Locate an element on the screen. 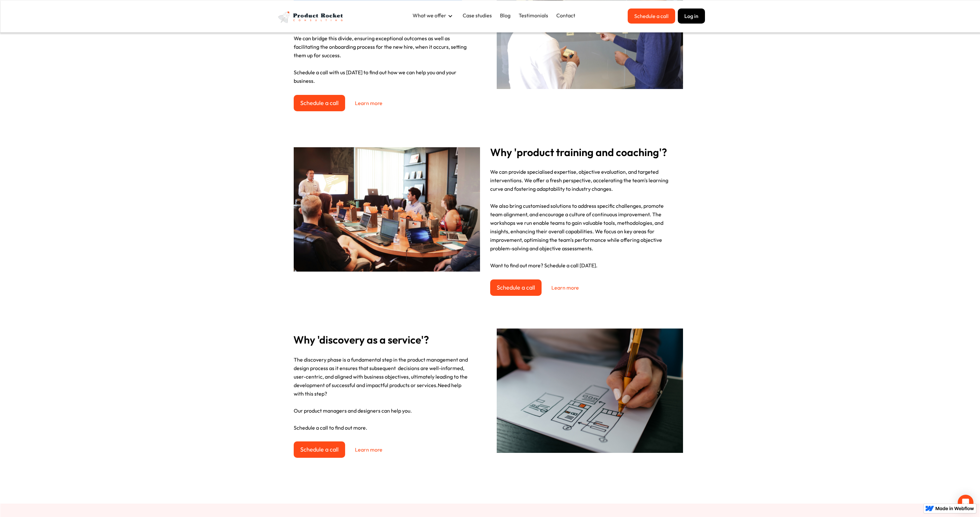 This screenshot has height=517, width=980. img: Product Rocket full light logo is located at coordinates (311, 17).